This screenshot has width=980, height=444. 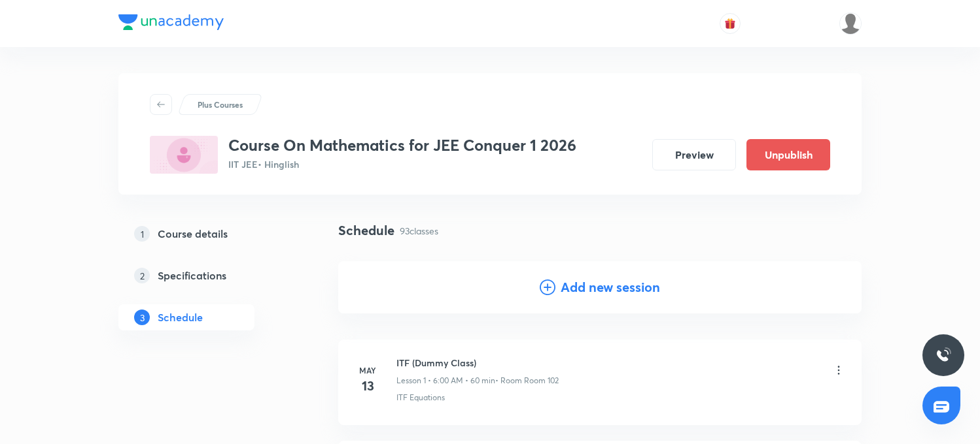 What do you see at coordinates (850, 24) in the screenshot?
I see `img: Vinita Malik` at bounding box center [850, 24].